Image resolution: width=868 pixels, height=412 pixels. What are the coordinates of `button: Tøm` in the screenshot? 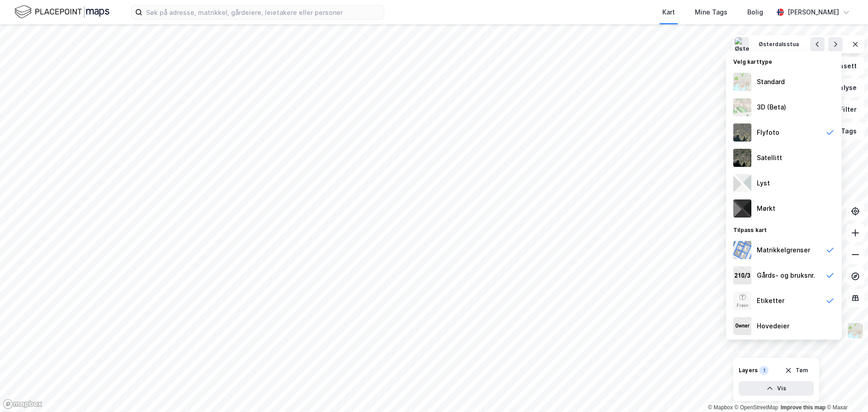 It's located at (796, 370).